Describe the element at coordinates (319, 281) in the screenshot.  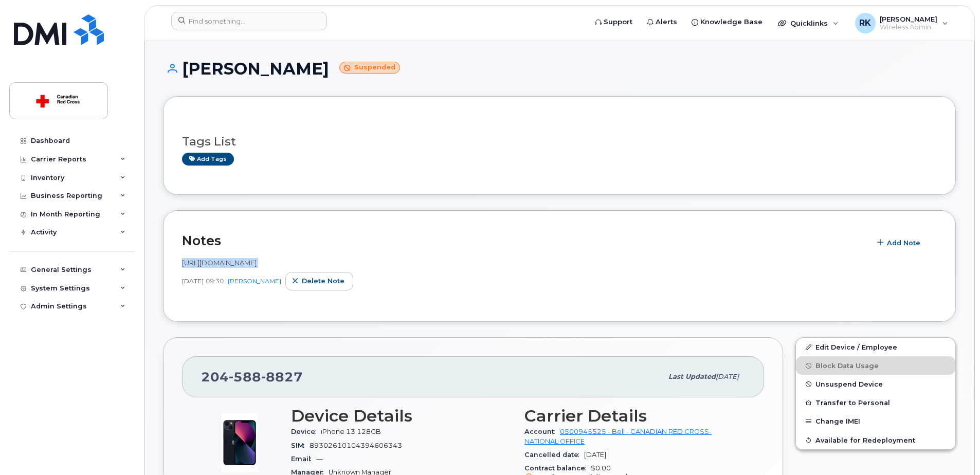
I see `button: Delete note` at that location.